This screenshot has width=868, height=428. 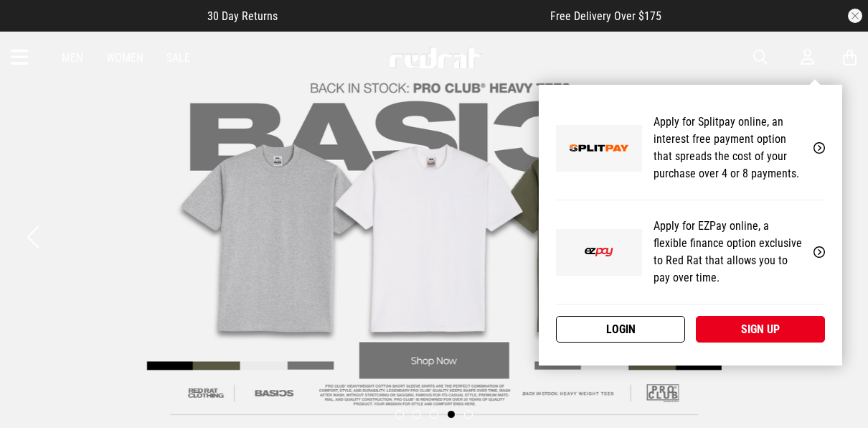 I want to click on a: Apply for EZPay online, a flexible finance option exclusive to Red Rat that allows you to pay ove..., so click(x=690, y=252).